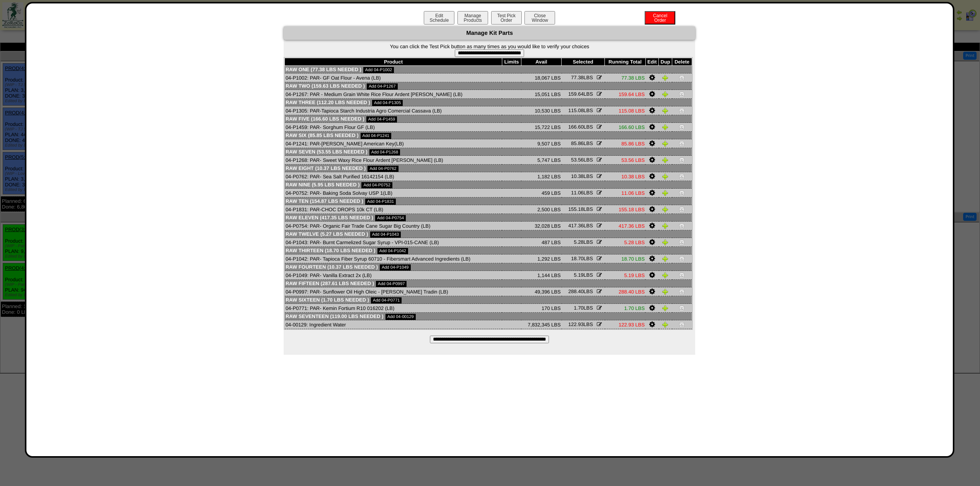 The image size is (980, 486). Describe the element at coordinates (625, 62) in the screenshot. I see `th: Running Total` at that location.